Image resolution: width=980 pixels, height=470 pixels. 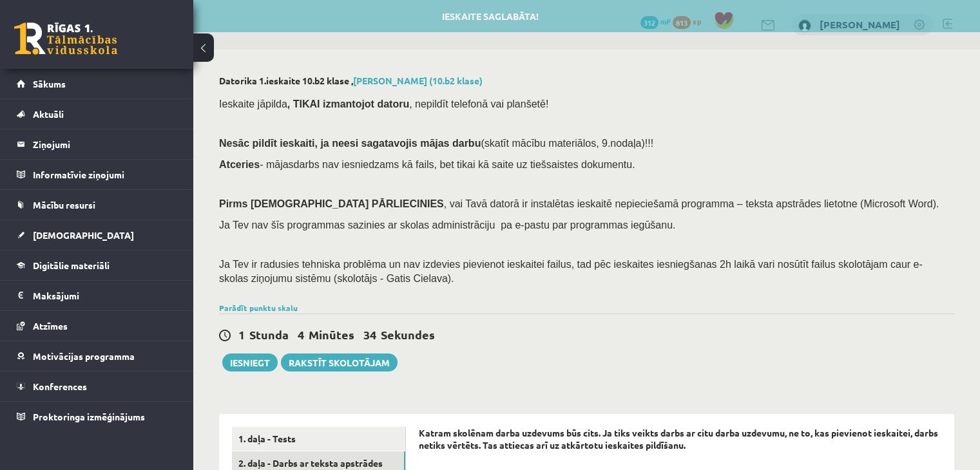 What do you see at coordinates (239, 164) in the screenshot?
I see `b: Atceries` at bounding box center [239, 164].